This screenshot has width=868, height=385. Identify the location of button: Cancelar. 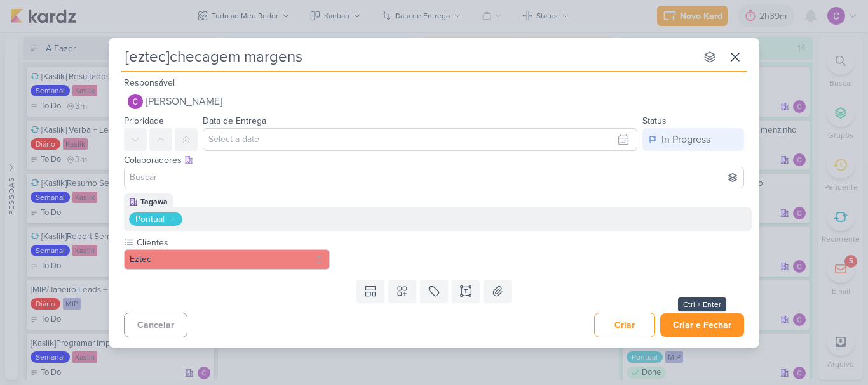
(156, 325).